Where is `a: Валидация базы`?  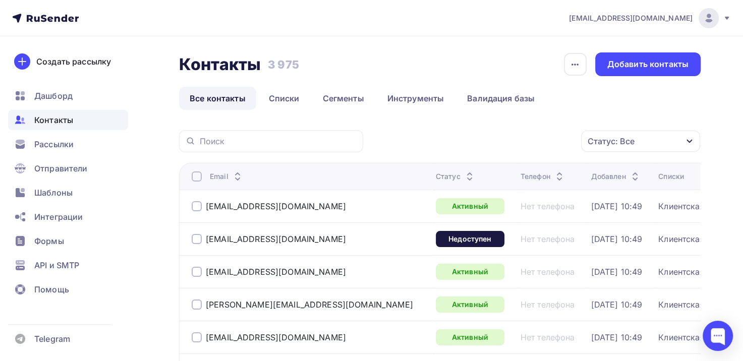
a: Валидация базы is located at coordinates (501, 98).